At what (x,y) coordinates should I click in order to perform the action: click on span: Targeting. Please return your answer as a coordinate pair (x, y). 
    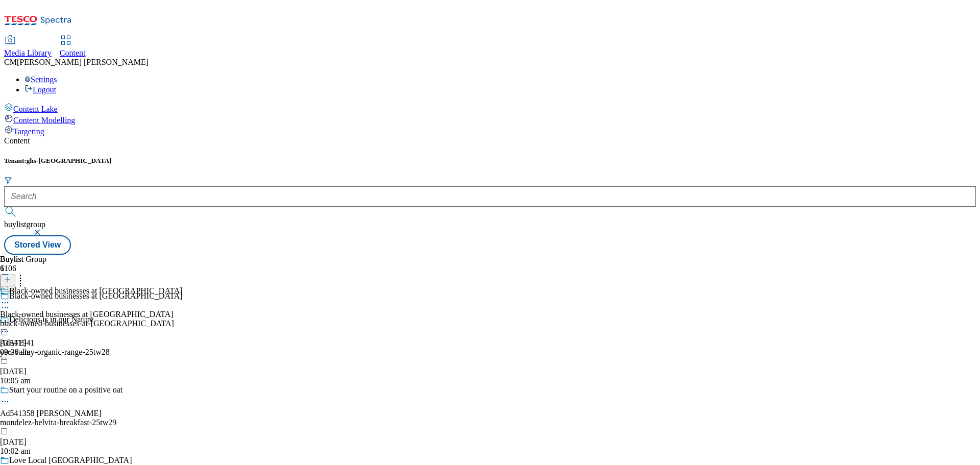
    Looking at the image, I should click on (28, 131).